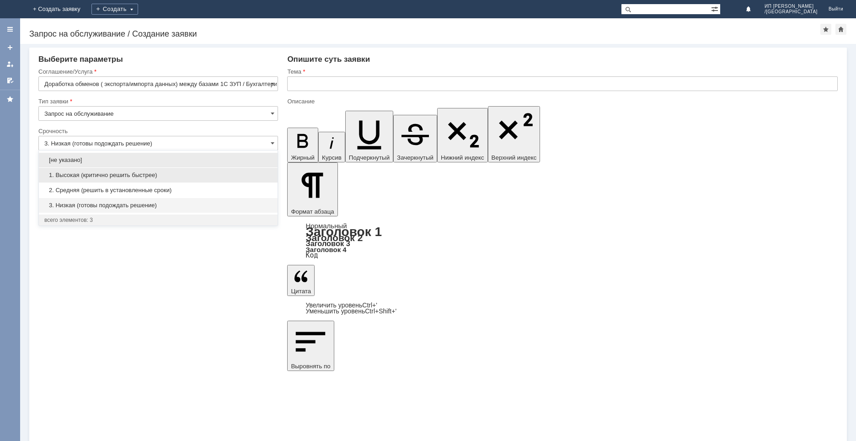 The width and height of the screenshot is (856, 441). I want to click on button: Цитата, so click(301, 280).